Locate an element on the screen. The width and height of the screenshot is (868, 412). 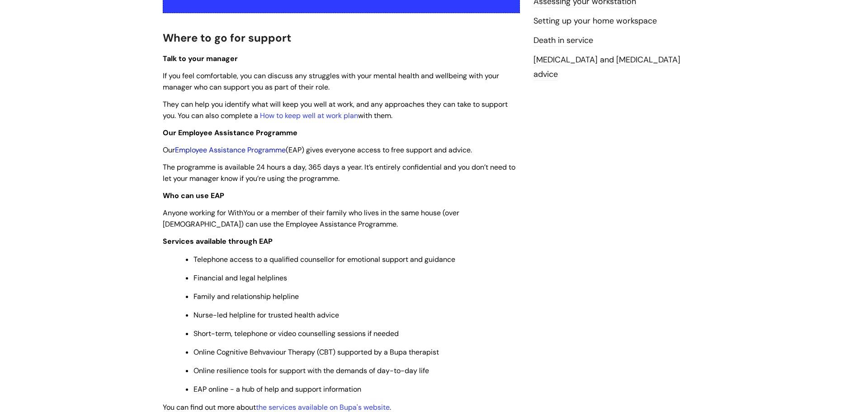
strong: Who can use EAP is located at coordinates (194, 196).